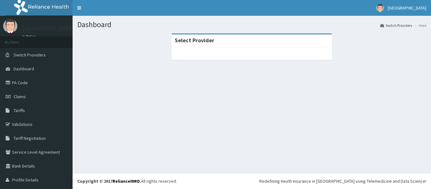 The width and height of the screenshot is (431, 189). I want to click on span: Dashboard, so click(24, 69).